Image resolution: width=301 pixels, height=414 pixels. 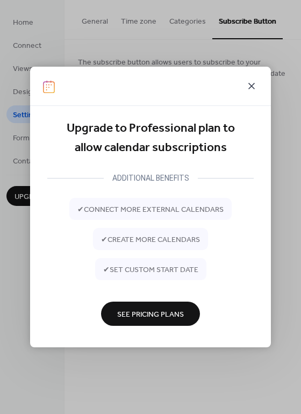 What do you see at coordinates (150, 209) in the screenshot?
I see `span: ✔ connect more external calendars` at bounding box center [150, 209].